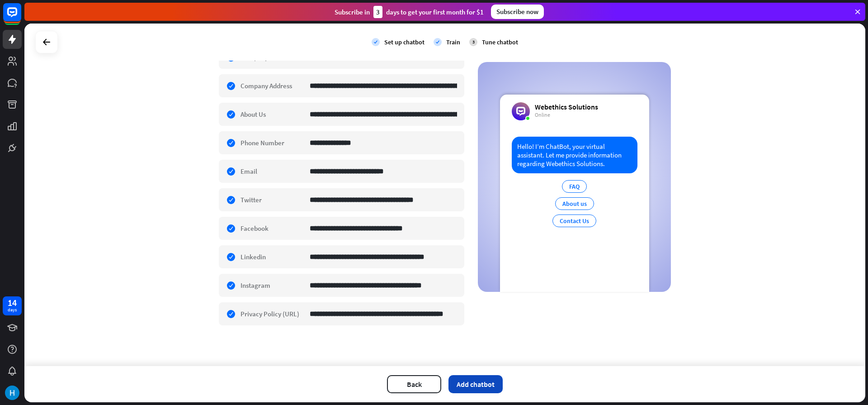 The width and height of the screenshot is (868, 405). I want to click on div: Subscribe now, so click(517, 12).